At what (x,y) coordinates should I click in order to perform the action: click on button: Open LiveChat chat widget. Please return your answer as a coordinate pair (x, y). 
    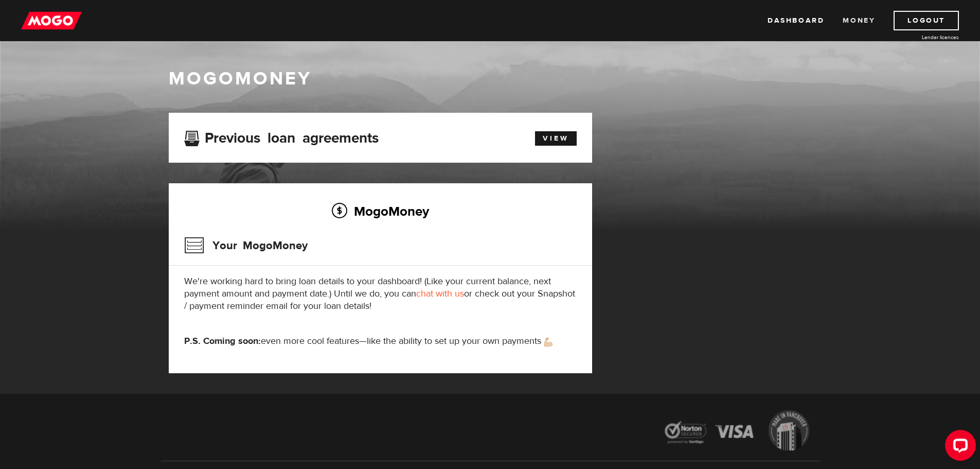
    Looking at the image, I should click on (24, 20).